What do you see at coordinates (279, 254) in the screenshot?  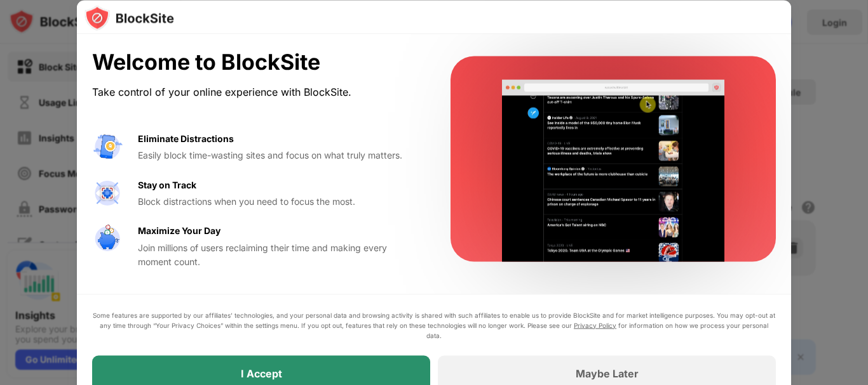 I see `div: Join millions of users reclaiming their time and making every moment count.` at bounding box center [279, 254].